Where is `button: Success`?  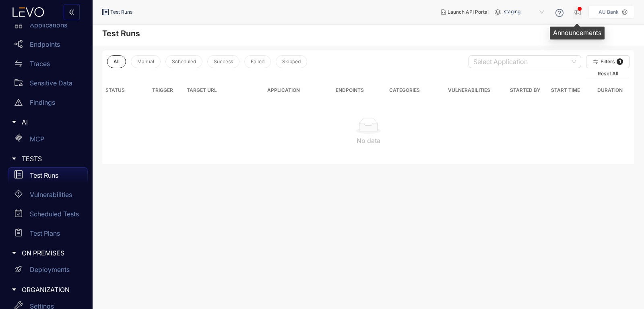 button: Success is located at coordinates (223, 61).